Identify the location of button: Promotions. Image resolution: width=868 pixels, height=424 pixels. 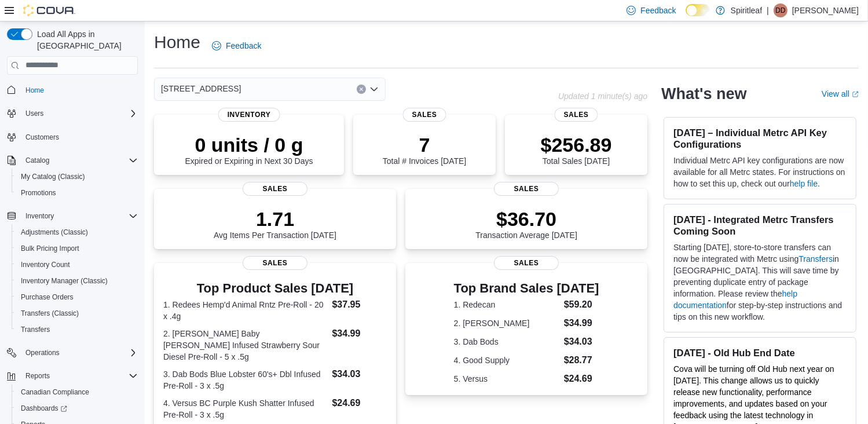
(77, 193).